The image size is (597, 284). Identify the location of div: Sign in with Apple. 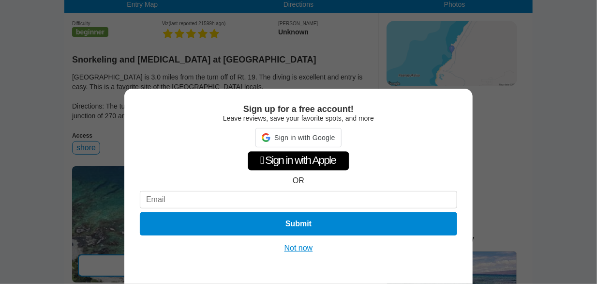
(299, 161).